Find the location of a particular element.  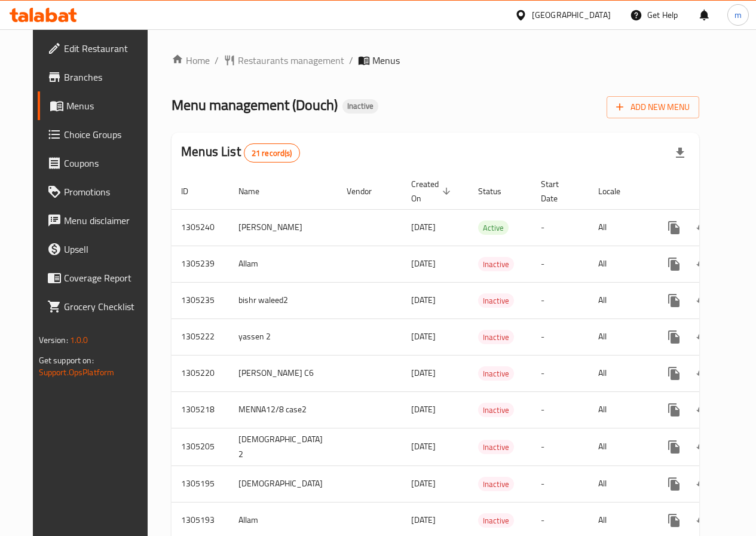

div: Total records count is located at coordinates (272, 153).